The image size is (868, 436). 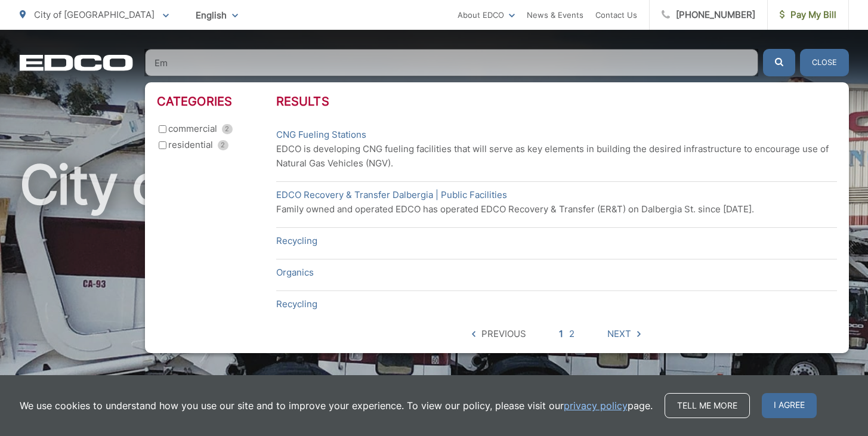 What do you see at coordinates (572, 334) in the screenshot?
I see `a: 2` at bounding box center [572, 334].